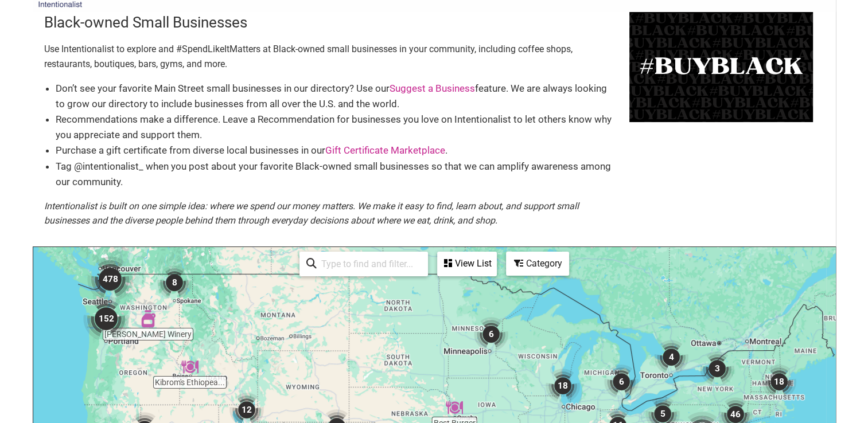  What do you see at coordinates (336, 150) in the screenshot?
I see `li: Purchase a gift certificate from diverse local businesses in our .` at bounding box center [336, 150].